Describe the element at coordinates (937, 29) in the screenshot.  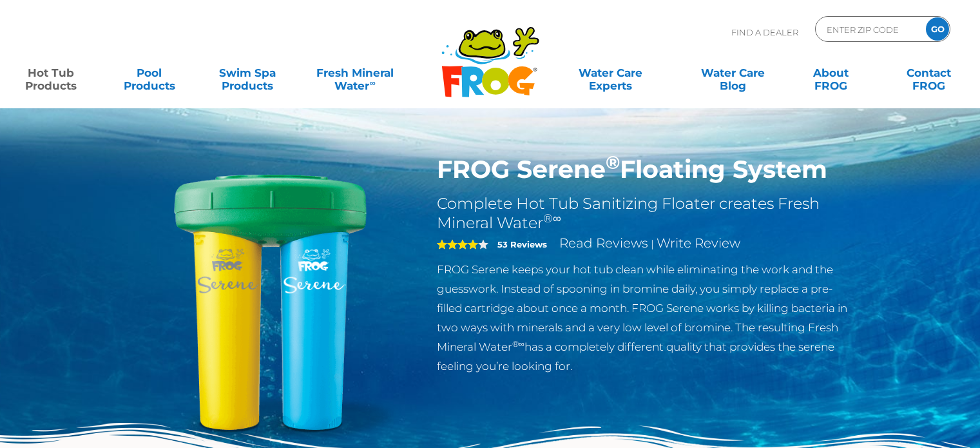
I see `input: GO` at that location.